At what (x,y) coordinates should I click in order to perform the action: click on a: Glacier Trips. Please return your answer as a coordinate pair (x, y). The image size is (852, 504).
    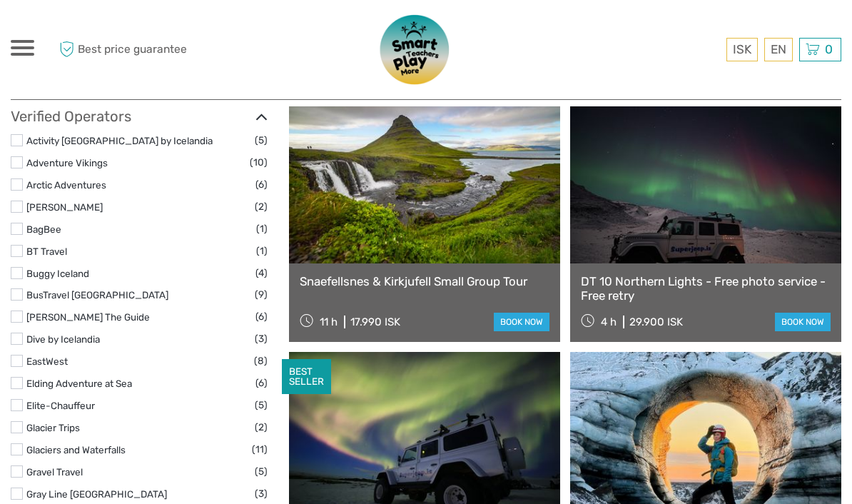
    Looking at the image, I should click on (53, 427).